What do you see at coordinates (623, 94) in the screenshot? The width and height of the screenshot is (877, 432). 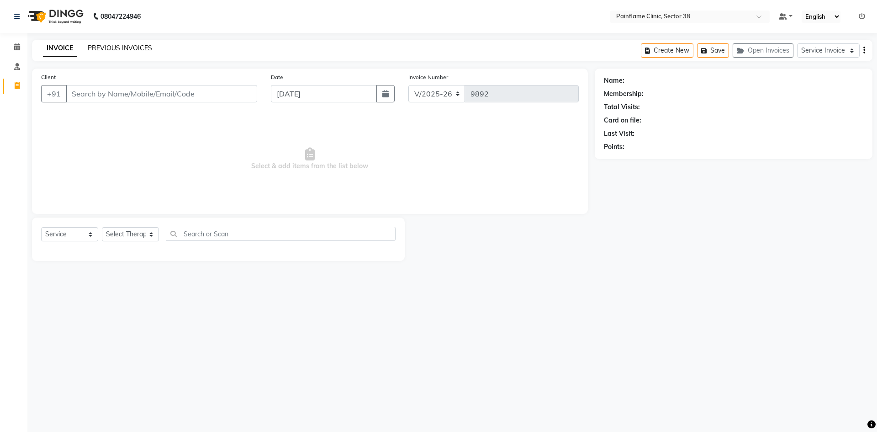 I see `div: Membership:` at bounding box center [623, 94].